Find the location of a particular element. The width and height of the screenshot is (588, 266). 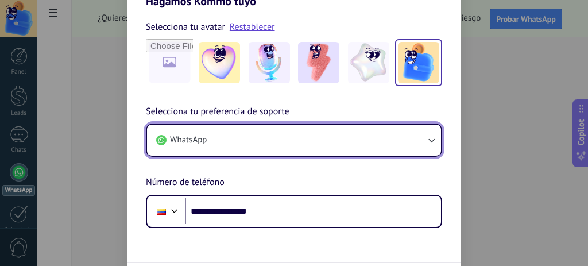

img: -1.jpeg is located at coordinates (219, 63).